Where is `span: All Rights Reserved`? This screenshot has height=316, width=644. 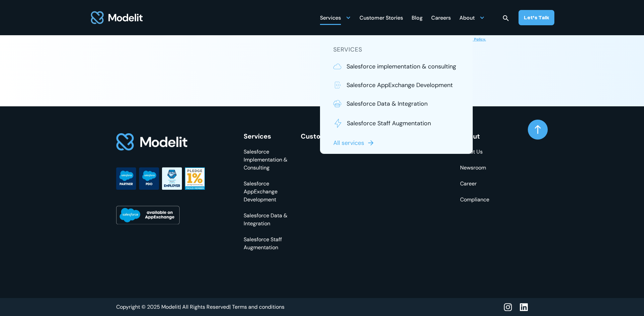 span: All Rights Reserved is located at coordinates (206, 307).